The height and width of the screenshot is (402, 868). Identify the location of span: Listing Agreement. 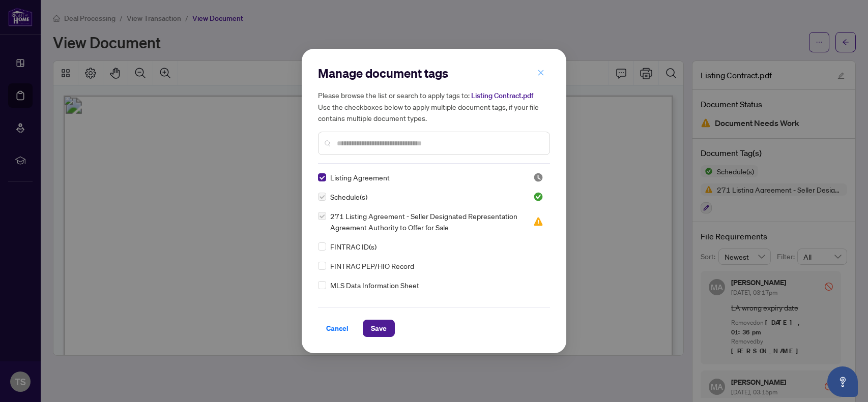
(360, 178).